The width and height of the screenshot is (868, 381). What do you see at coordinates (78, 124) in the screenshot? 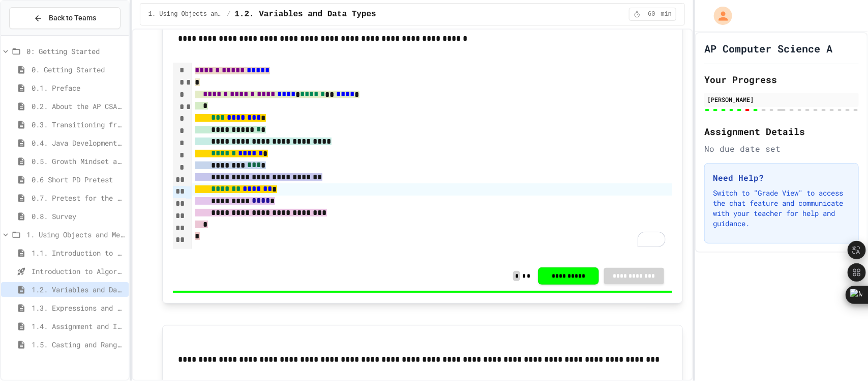
I see `span: 0.3. Transitioning from AP CSP to AP CSA` at bounding box center [78, 124].